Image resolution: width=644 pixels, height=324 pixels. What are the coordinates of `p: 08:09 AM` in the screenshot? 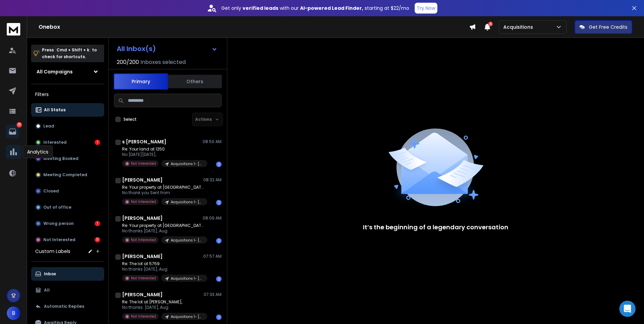 It's located at (212, 218).